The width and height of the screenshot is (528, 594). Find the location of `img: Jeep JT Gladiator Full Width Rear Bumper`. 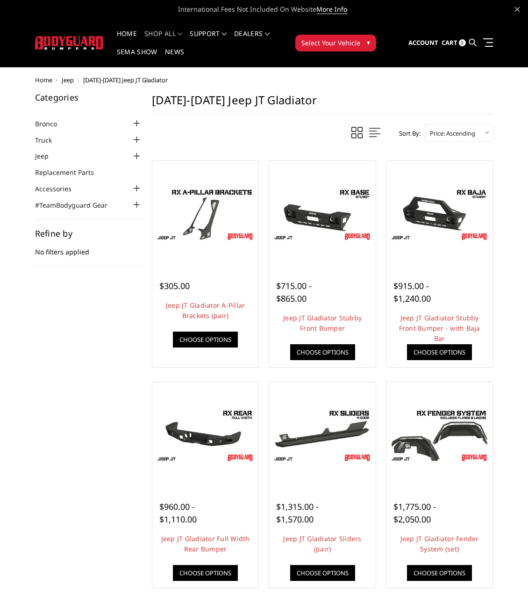

img: Jeep JT Gladiator Full Width Rear Bumper is located at coordinates (206, 435).